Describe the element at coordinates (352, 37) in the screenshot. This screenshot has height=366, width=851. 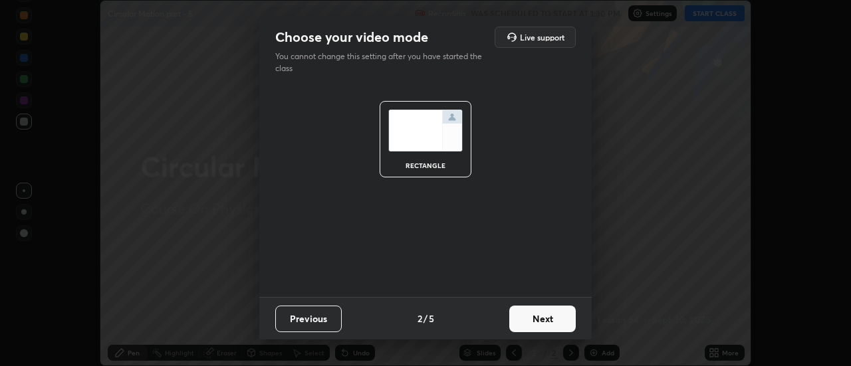
I see `h2: Choose your video mode` at that location.